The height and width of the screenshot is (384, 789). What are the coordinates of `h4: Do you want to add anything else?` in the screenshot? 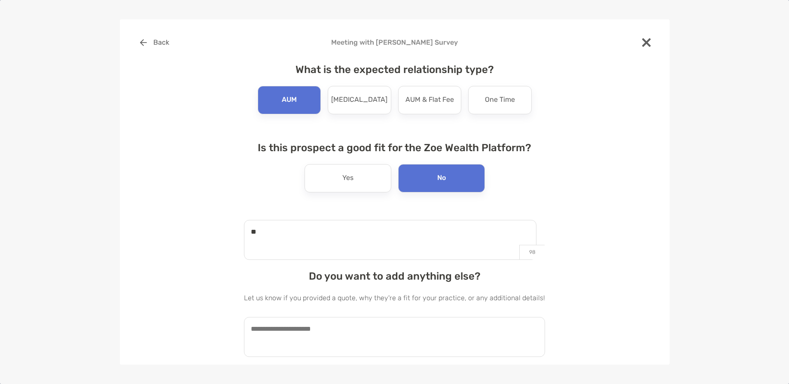 It's located at (394, 276).